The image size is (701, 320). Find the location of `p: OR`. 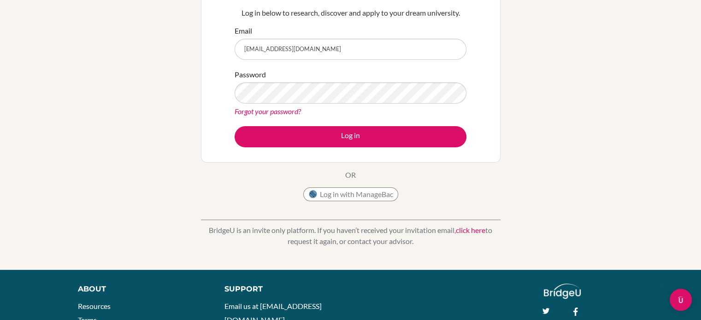

p: OR is located at coordinates (350, 175).